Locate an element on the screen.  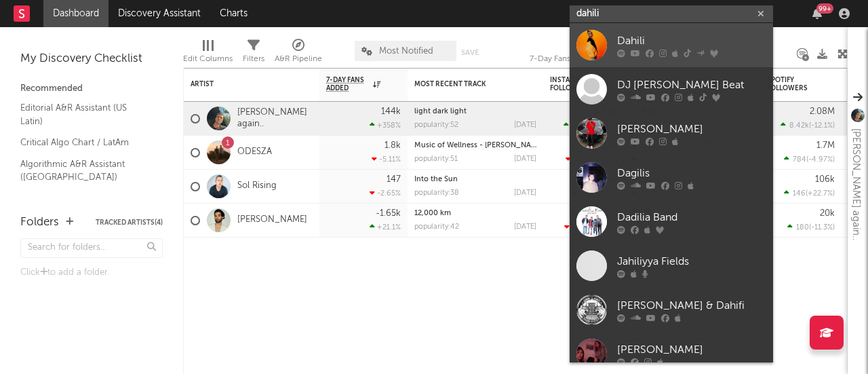
div: popularity: 52 is located at coordinates (436, 125).